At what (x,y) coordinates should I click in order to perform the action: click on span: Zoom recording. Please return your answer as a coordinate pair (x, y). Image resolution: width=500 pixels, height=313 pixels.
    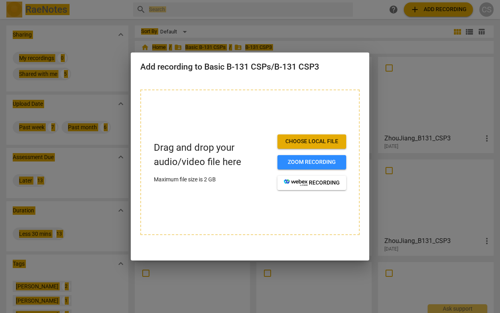
    Looking at the image, I should click on (311, 162).